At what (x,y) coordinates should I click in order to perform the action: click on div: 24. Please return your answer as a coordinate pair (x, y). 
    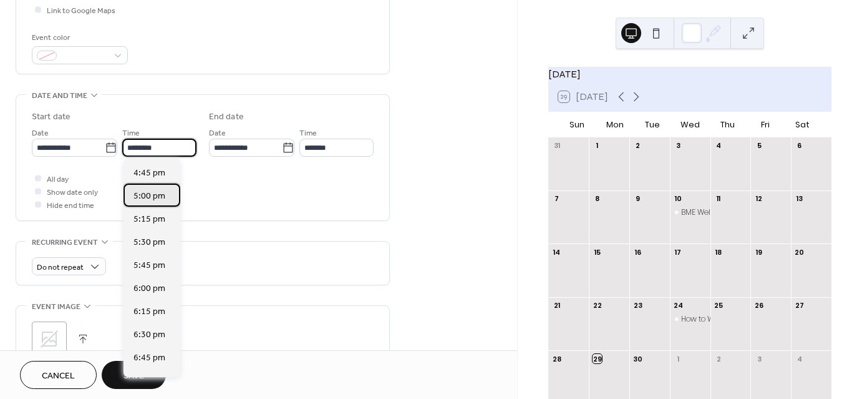
    Looking at the image, I should click on (678, 305).